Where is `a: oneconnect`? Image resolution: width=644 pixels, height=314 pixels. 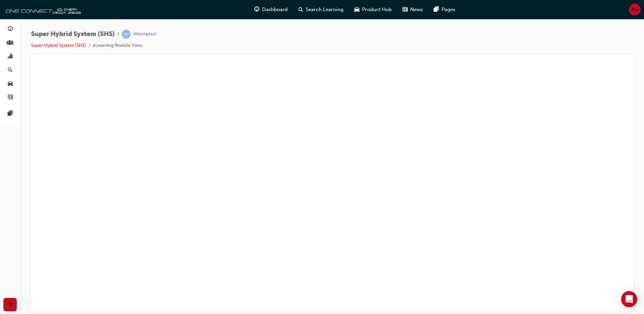 a: oneconnect is located at coordinates (42, 9).